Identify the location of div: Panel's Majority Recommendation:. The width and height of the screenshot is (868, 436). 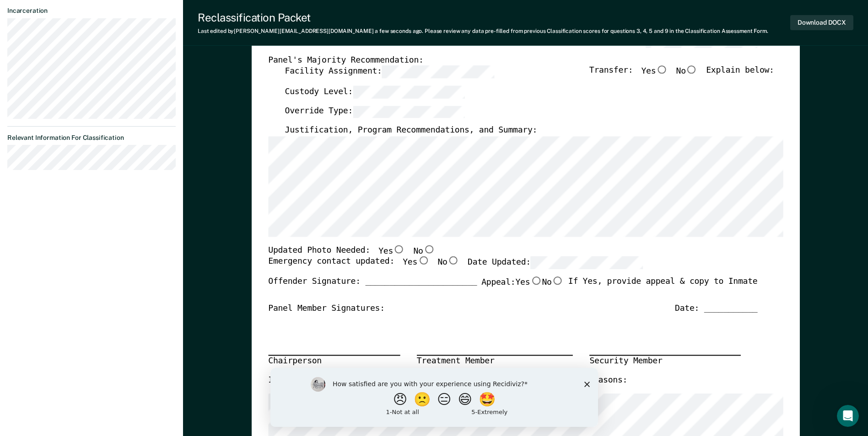
(512, 61).